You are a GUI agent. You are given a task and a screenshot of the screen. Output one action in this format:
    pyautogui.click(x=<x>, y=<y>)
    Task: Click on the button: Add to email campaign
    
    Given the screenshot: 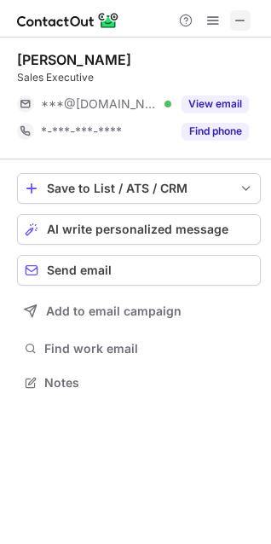 What is the action you would take?
    pyautogui.click(x=139, y=311)
    